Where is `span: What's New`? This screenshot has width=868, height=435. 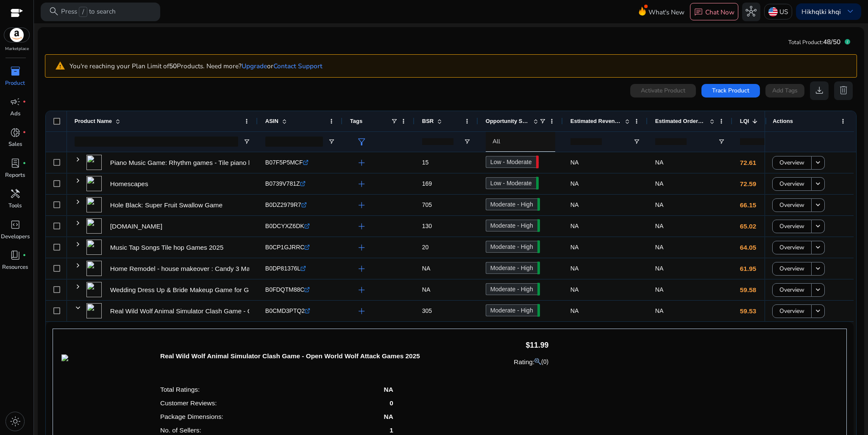
span: What's New is located at coordinates (666, 12).